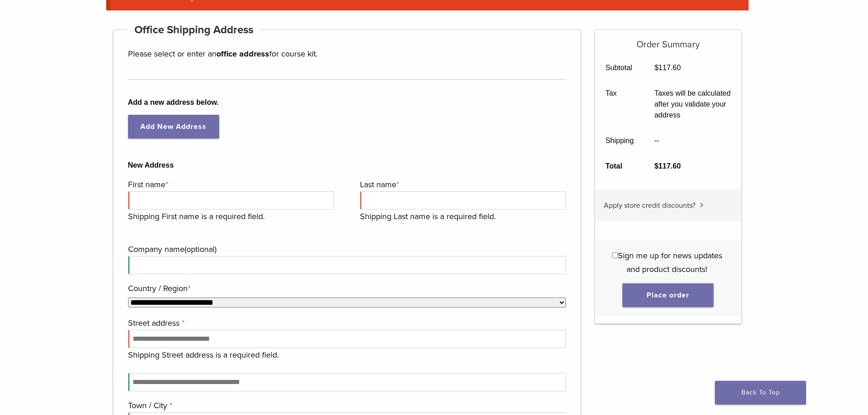 This screenshot has width=868, height=415. Describe the element at coordinates (650, 205) in the screenshot. I see `span: Apply store credit discounts?` at that location.